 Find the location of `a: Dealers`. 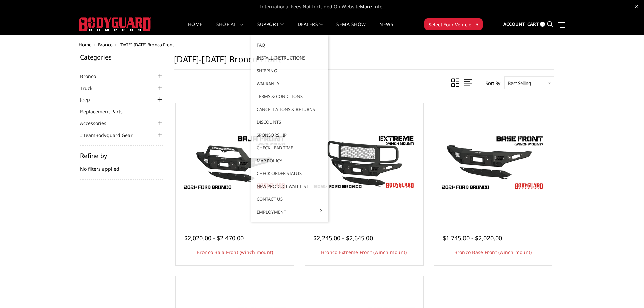

a: Dealers is located at coordinates (310, 28).